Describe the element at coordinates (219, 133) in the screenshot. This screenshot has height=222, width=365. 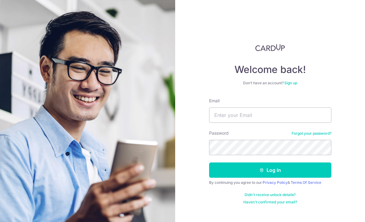
I see `label: Password` at that location.